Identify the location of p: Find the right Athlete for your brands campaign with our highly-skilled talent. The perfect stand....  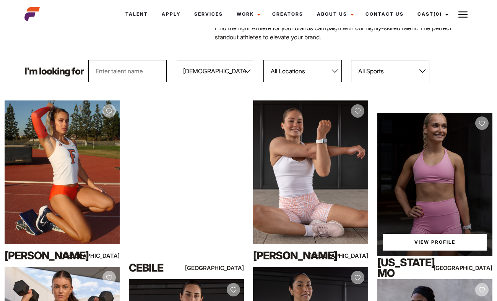
(344, 33).